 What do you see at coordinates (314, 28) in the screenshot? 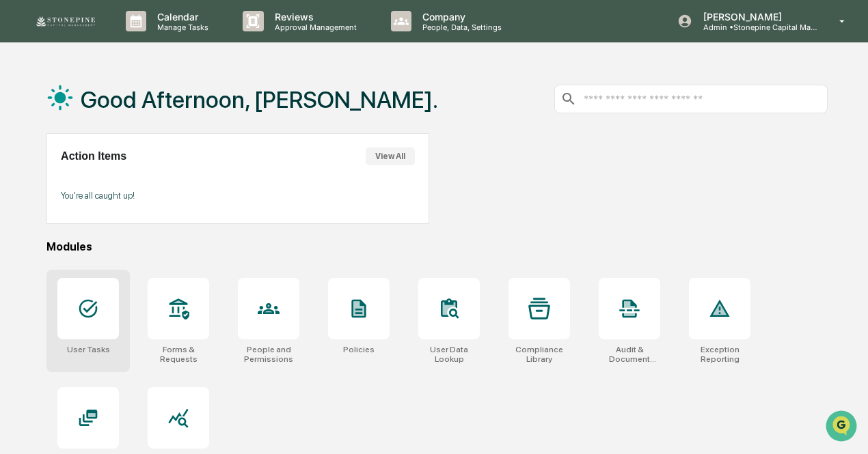
I see `p: Approval Management` at bounding box center [314, 28].